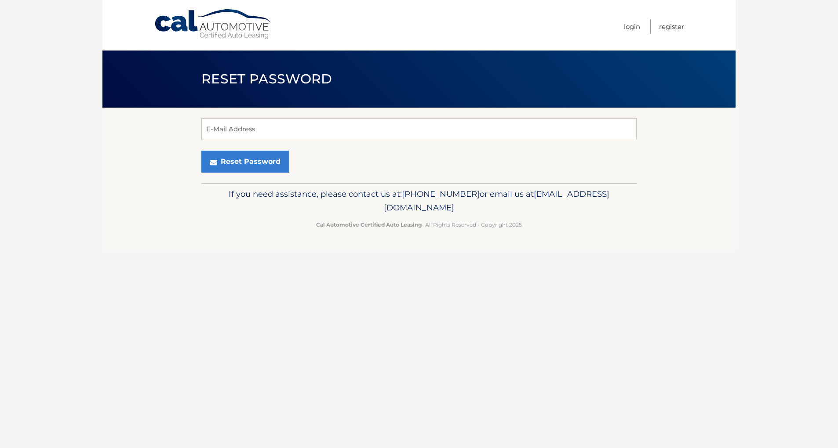 The height and width of the screenshot is (448, 838). I want to click on a: Cal Automotive, so click(213, 24).